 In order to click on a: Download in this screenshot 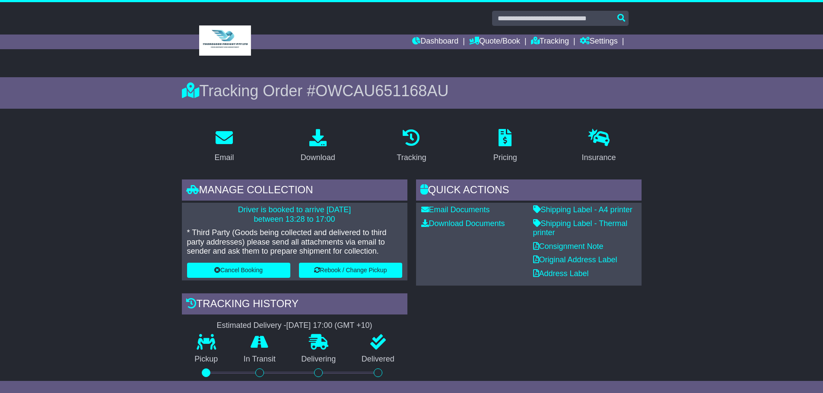, I will do `click(318, 146)`.